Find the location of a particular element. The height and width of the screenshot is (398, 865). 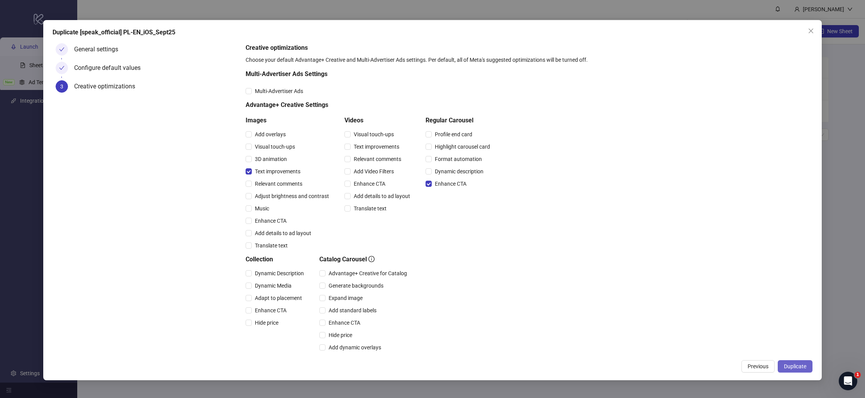

div: Duplicate [speak_official] PL-EN_iOS_Sept25 is located at coordinates (432, 32).